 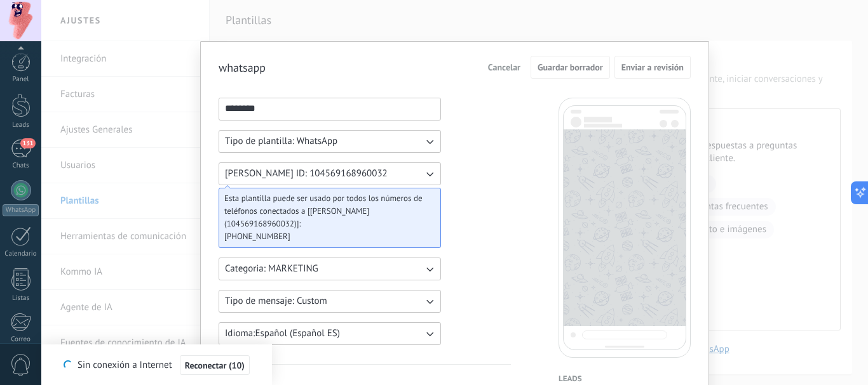 I want to click on button: Guardar borrador, so click(x=570, y=67).